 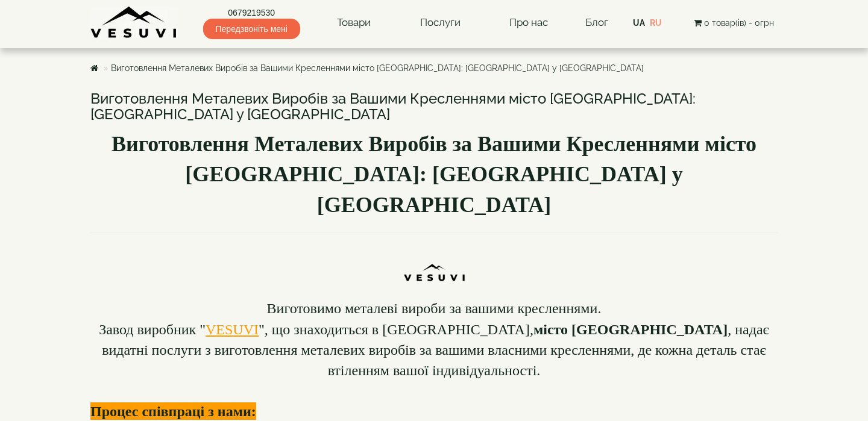 What do you see at coordinates (252, 29) in the screenshot?
I see `span: Передзвоніть мені` at bounding box center [252, 29].